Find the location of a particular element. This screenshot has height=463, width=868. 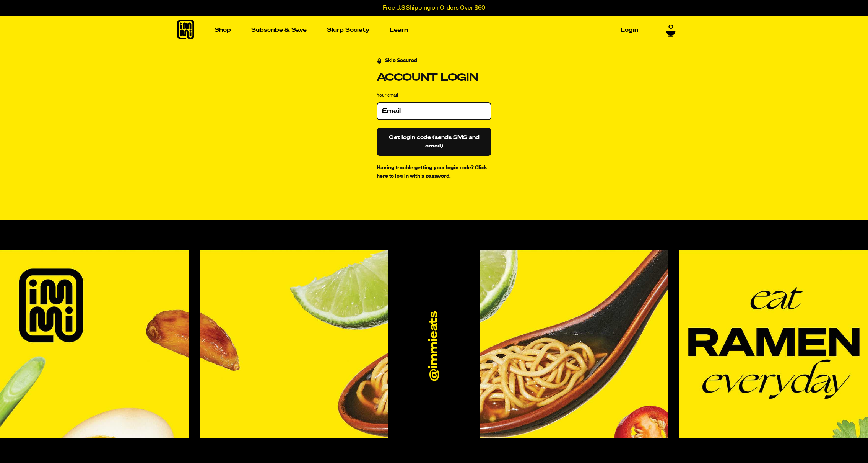

a: Skio Secured is located at coordinates (397, 63).